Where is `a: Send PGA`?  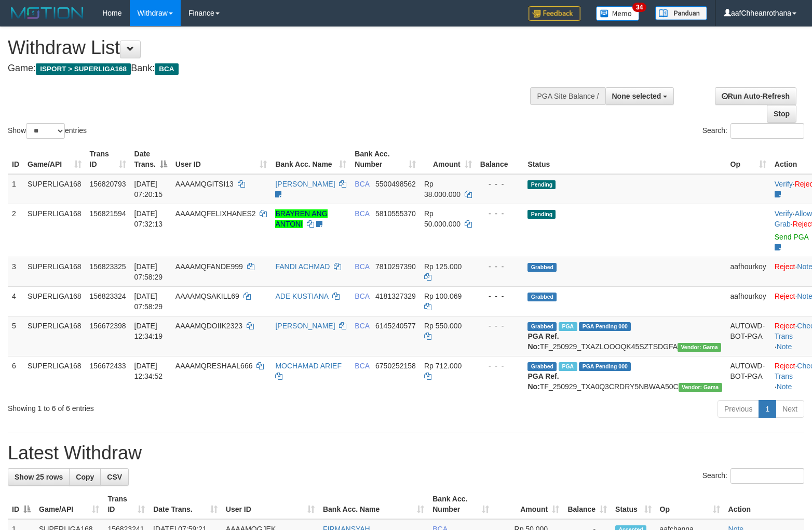
a: Send PGA is located at coordinates (792, 237).